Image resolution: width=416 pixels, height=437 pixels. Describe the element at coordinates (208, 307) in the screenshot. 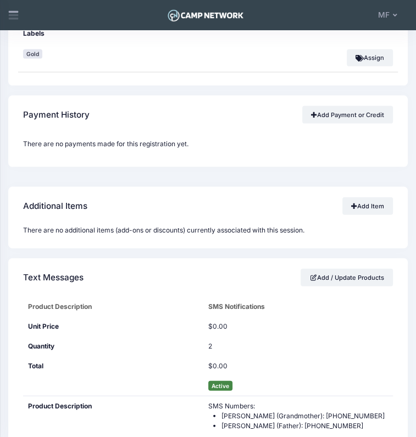

I see `td: SMS Notifications` at that location.